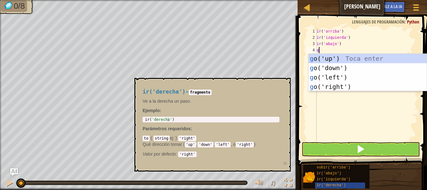  I want to click on font: Pregúntale a la IA, so click(384, 6).